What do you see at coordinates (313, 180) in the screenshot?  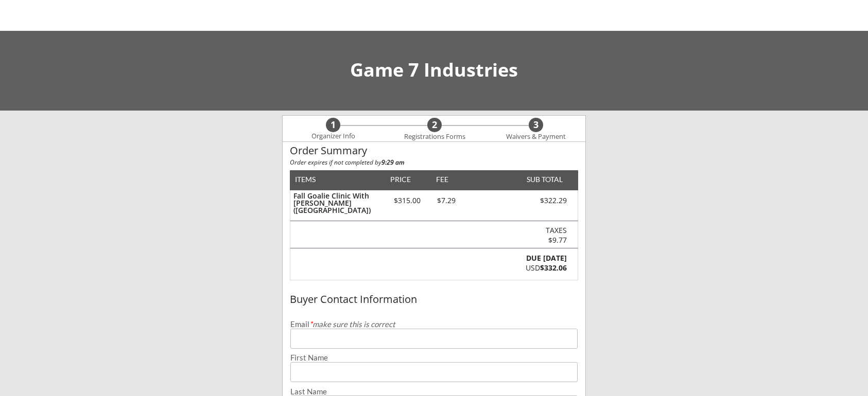 I see `div: ITEMS` at bounding box center [313, 180].